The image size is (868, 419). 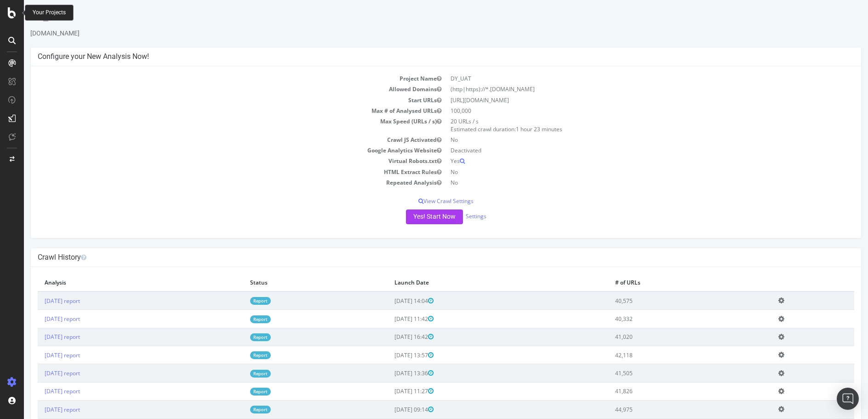 What do you see at coordinates (666, 373) in the screenshot?
I see `td: 41,505` at bounding box center [666, 373].